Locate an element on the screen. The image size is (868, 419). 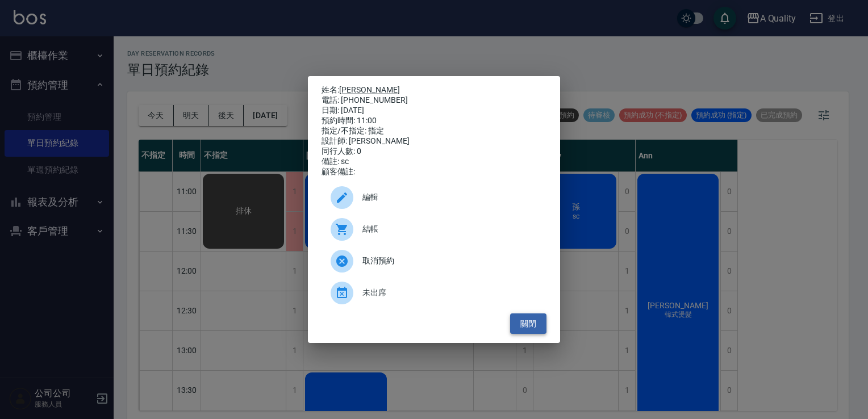
button: 關閉 is located at coordinates (528, 324).